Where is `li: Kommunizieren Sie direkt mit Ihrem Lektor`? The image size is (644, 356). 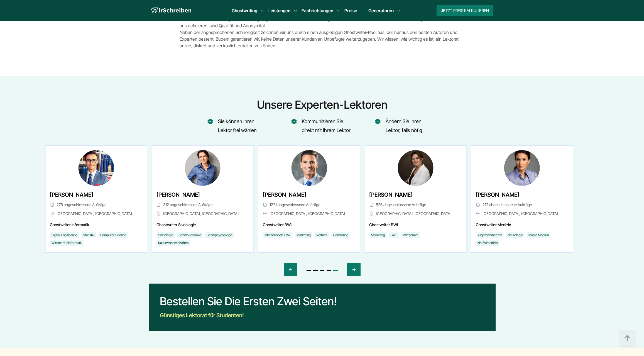 li: Kommunizieren Sie direkt mit Ihrem Lektor is located at coordinates (322, 126).